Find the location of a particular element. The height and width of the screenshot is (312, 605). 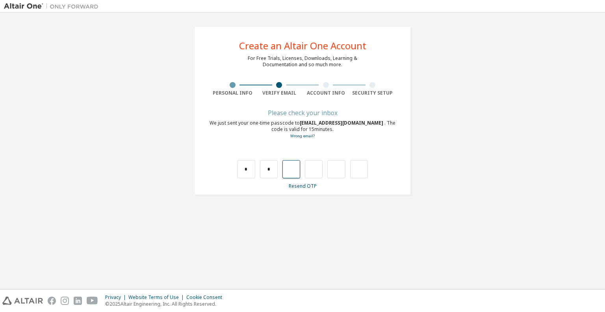

div: Personal Info is located at coordinates (233, 93).